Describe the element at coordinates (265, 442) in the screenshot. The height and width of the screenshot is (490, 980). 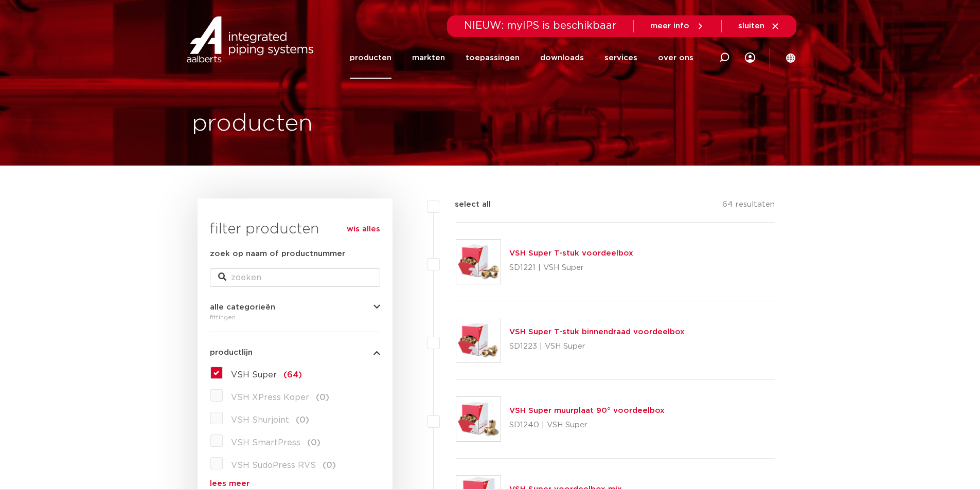
I see `span: VSH SmartPress` at that location.